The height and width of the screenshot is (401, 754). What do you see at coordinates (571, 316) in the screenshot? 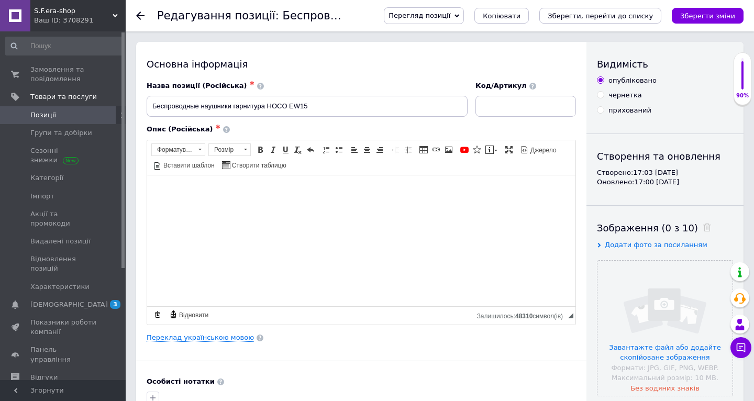
I see `span: Потягніть для зміни розмірів` at bounding box center [571, 316].